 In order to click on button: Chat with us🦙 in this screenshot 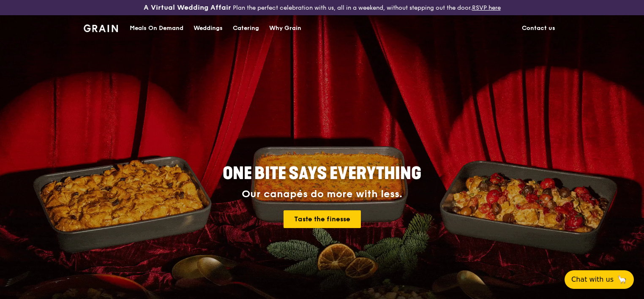, I will do `click(599, 279)`.